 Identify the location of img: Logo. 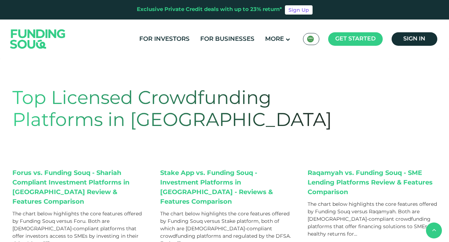
(38, 39).